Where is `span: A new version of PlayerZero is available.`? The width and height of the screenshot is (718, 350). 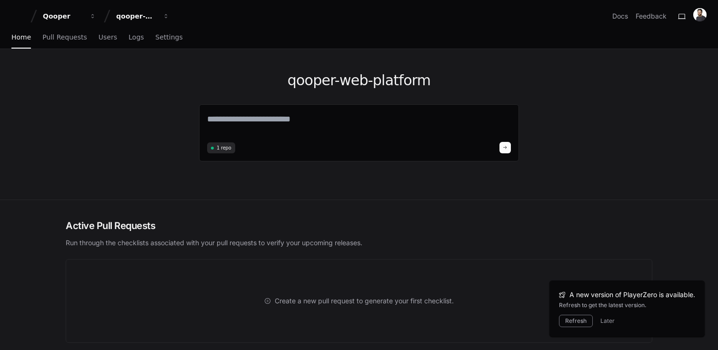
span: A new version of PlayerZero is available. is located at coordinates (633, 295).